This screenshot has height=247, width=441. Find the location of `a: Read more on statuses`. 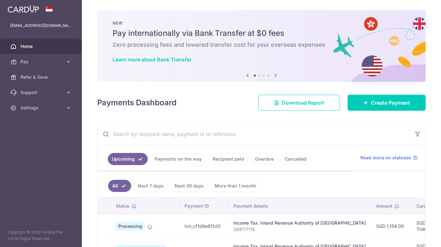

a: Read more on statuses is located at coordinates (389, 158).